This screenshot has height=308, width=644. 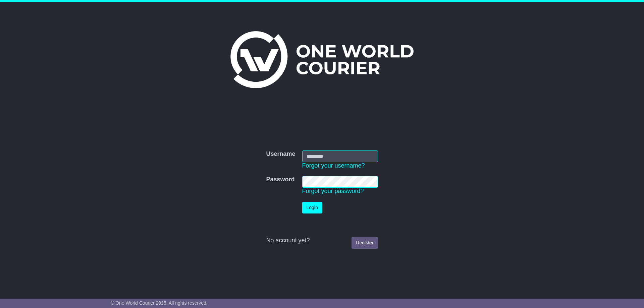 I want to click on button: Login, so click(x=312, y=208).